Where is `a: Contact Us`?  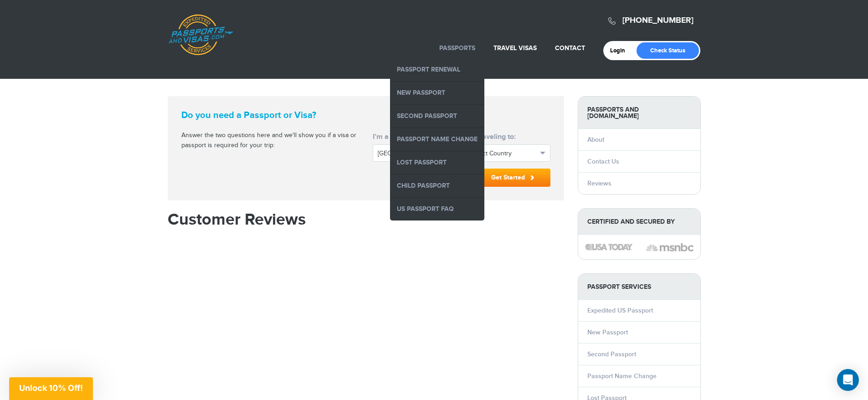
a: Contact Us is located at coordinates (604, 161).